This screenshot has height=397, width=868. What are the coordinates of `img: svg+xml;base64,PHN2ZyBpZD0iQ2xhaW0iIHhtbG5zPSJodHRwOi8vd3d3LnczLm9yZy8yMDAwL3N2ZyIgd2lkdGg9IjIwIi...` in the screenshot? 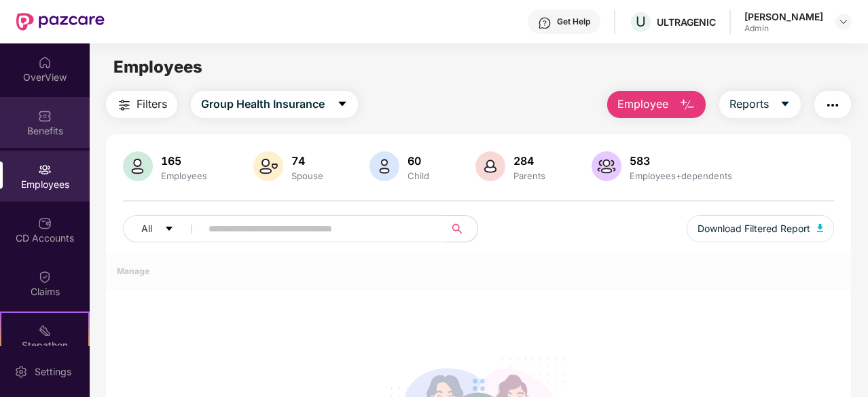 It's located at (44, 277).